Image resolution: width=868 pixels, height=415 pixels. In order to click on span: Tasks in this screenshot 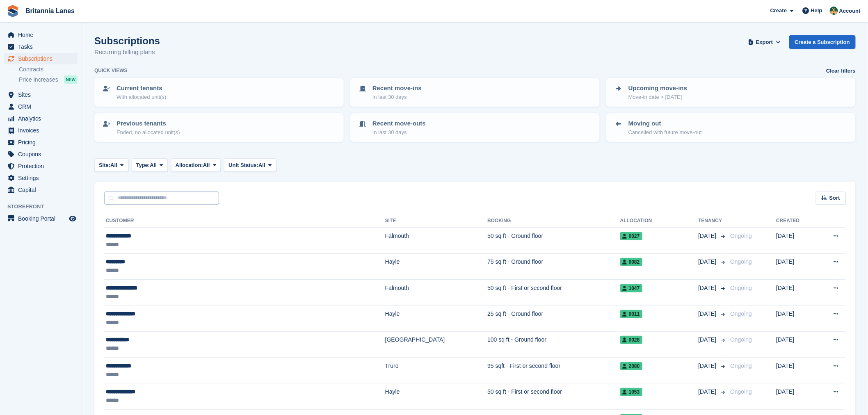, I will do `click(43, 47)`.